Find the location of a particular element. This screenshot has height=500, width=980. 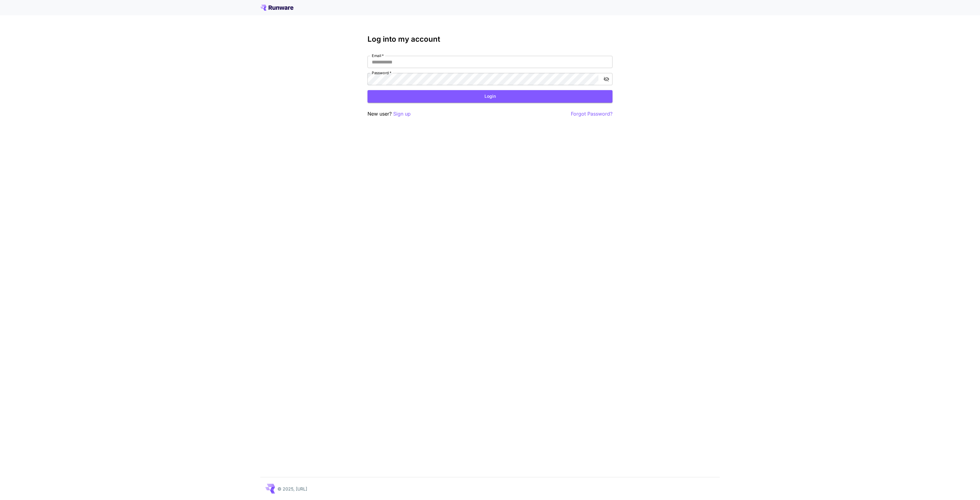

button: toggle password visibility is located at coordinates (606, 79).